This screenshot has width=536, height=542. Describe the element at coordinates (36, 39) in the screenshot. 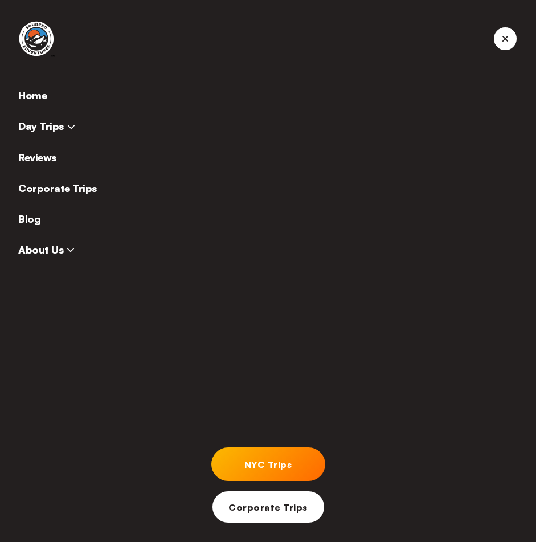

I see `a: Sourced Adventures company logo` at that location.